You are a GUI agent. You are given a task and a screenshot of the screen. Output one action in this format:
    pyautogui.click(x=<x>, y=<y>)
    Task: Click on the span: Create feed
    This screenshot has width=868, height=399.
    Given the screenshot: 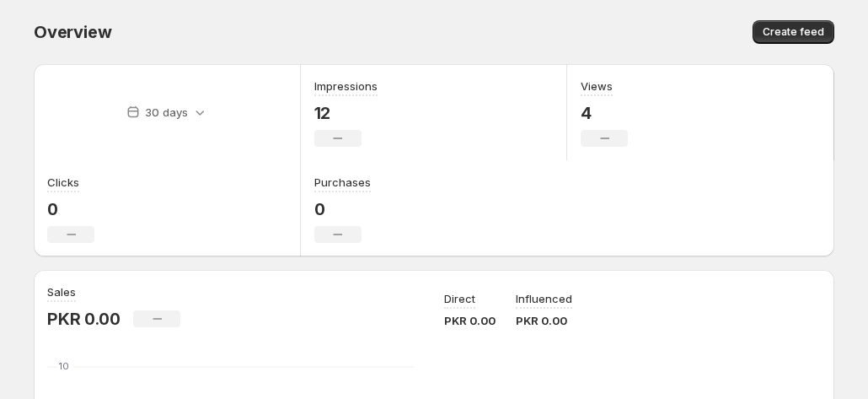 What is the action you would take?
    pyautogui.click(x=793, y=32)
    